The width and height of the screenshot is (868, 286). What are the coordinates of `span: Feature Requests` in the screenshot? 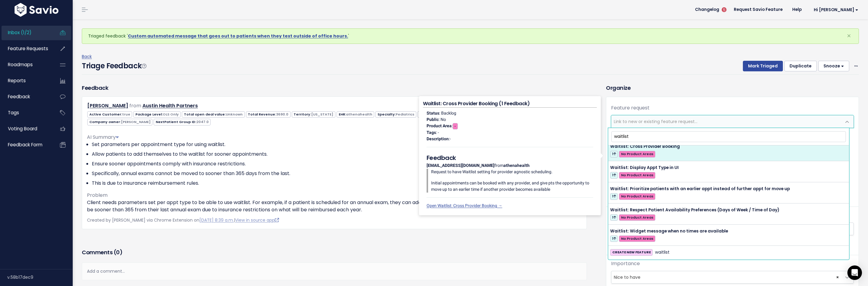 It's located at (28, 48).